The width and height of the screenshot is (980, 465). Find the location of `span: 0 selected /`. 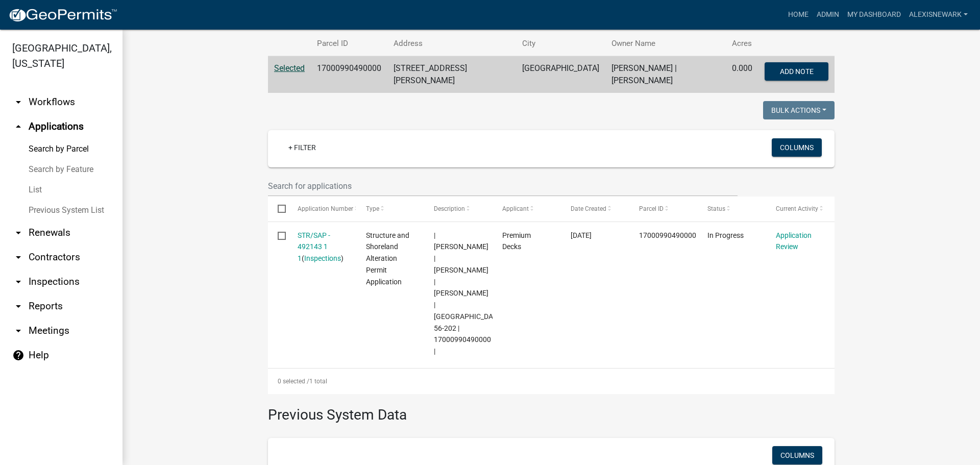

span: 0 selected / is located at coordinates (293, 381).